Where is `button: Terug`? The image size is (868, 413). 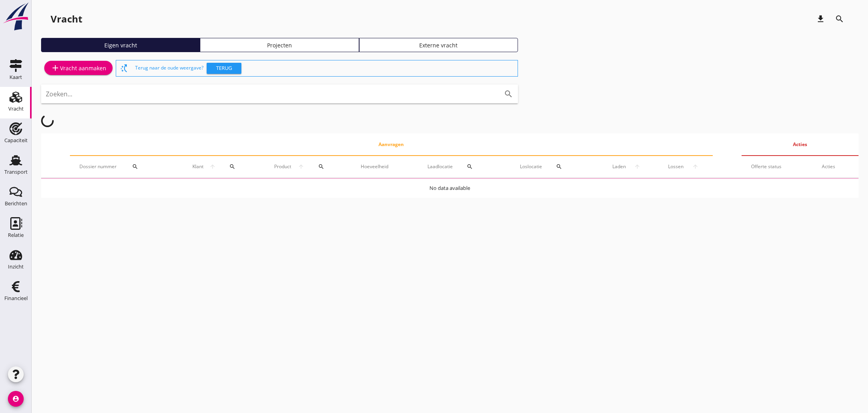 button: Terug is located at coordinates (224, 68).